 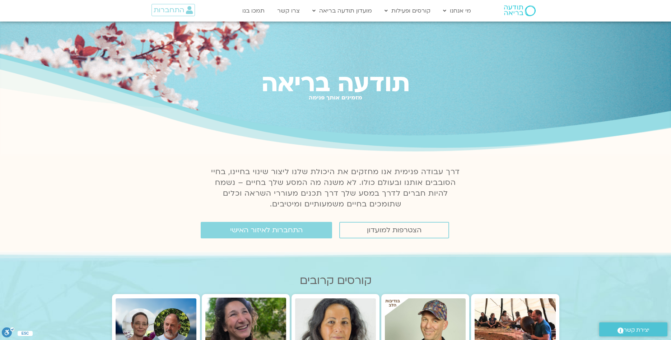 I want to click on a: התחברות, so click(x=173, y=10).